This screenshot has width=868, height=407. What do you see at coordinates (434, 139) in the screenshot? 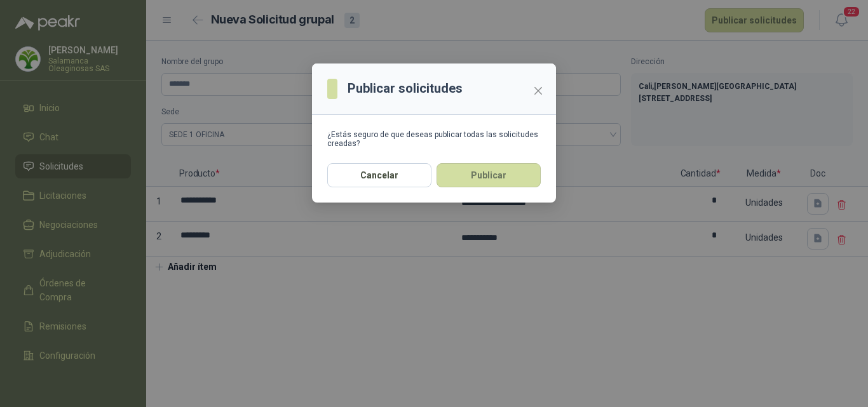
I see `div: ¿Estás seguro de que deseas publicar todas las solicitudes creadas?` at bounding box center [434, 139].